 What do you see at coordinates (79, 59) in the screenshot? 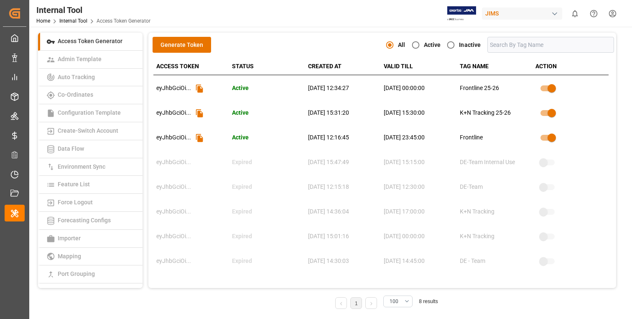
I see `span: Admin Template` at bounding box center [79, 59].